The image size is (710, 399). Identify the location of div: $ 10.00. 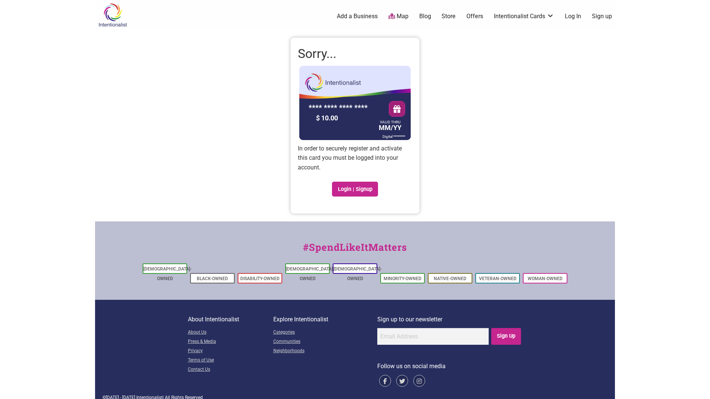
(345, 118).